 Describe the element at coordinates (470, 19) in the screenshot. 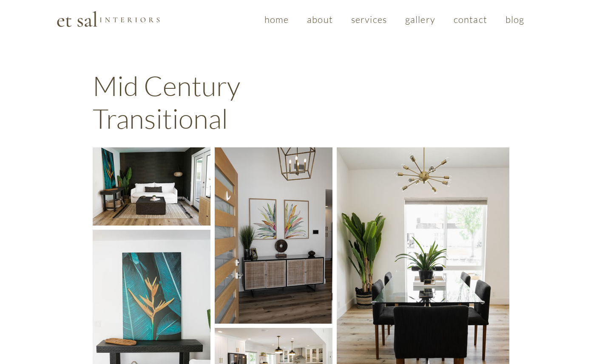

I see `a: contact` at that location.